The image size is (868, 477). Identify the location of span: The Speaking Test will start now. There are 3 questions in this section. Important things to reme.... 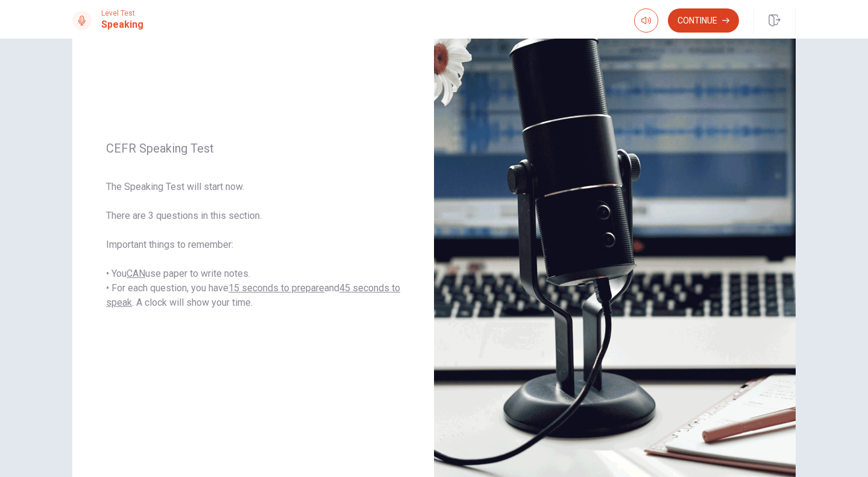
(253, 245).